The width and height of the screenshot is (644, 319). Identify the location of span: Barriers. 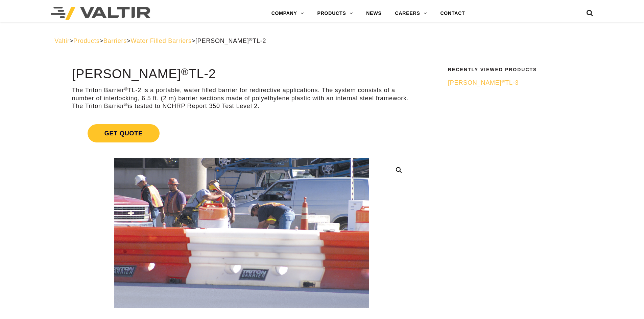
(115, 41).